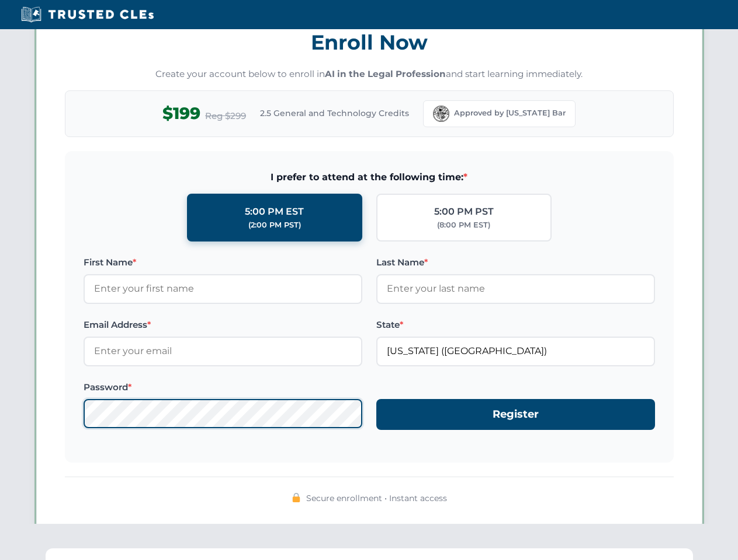  What do you see at coordinates (515, 351) in the screenshot?
I see `input: Florida (FL)` at bounding box center [515, 351].